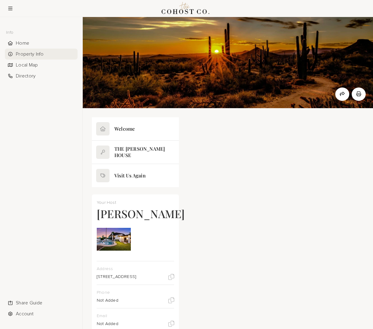 This screenshot has width=373, height=329. Describe the element at coordinates (133, 316) in the screenshot. I see `p: Email` at that location.